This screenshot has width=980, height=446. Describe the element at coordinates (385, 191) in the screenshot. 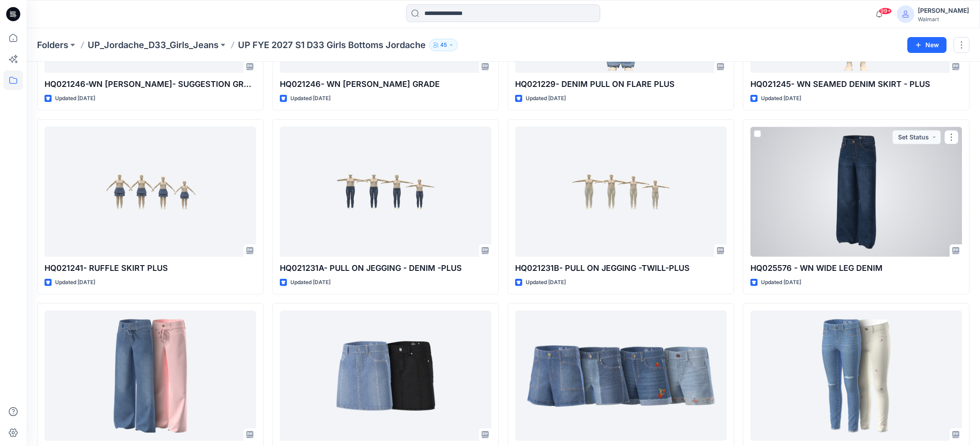

I see `a: HQ021231A- PULL ON JEGGING - DENIM -PLUS` at that location.